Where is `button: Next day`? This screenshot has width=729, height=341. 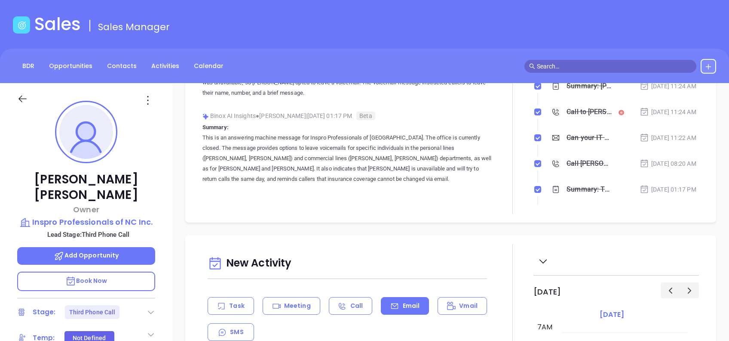 button: Next day is located at coordinates (689, 290).